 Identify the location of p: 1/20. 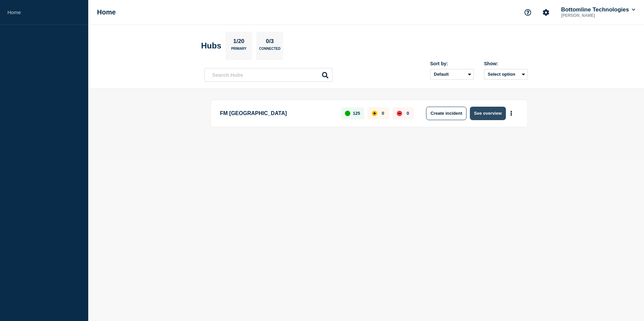
(239, 43).